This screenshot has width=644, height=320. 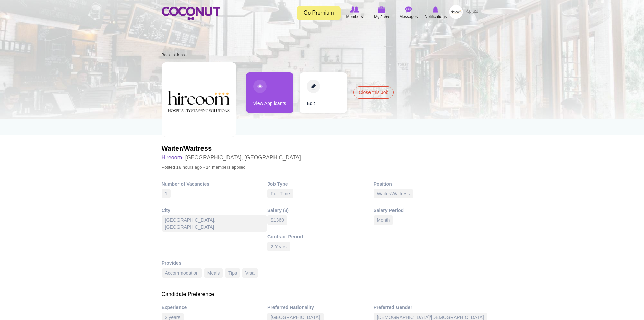 What do you see at coordinates (384, 220) in the screenshot?
I see `div: Month` at bounding box center [384, 220].